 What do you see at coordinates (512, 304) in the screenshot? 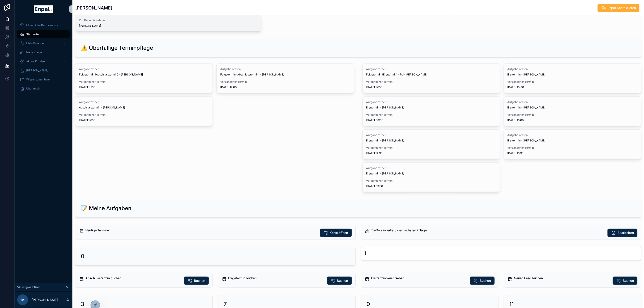
I see `h2: 11` at bounding box center [512, 304].